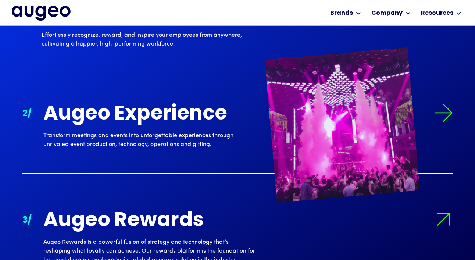 The width and height of the screenshot is (475, 260). What do you see at coordinates (342, 13) in the screenshot?
I see `div: Brands` at bounding box center [342, 13].